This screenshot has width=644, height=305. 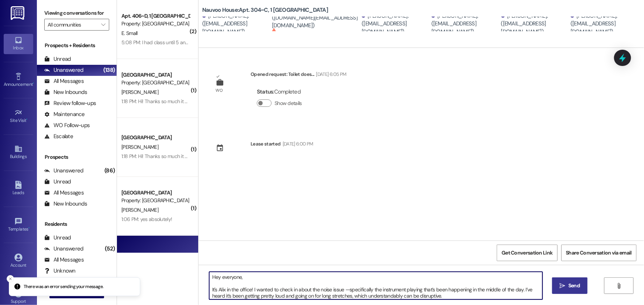 What do you see at coordinates (219, 90) in the screenshot?
I see `div: WO` at bounding box center [219, 90].